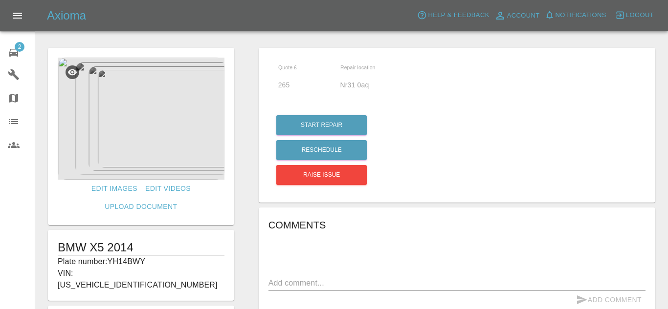 Image resolution: width=668 pixels, height=309 pixels. I want to click on h5: Axioma, so click(66, 16).